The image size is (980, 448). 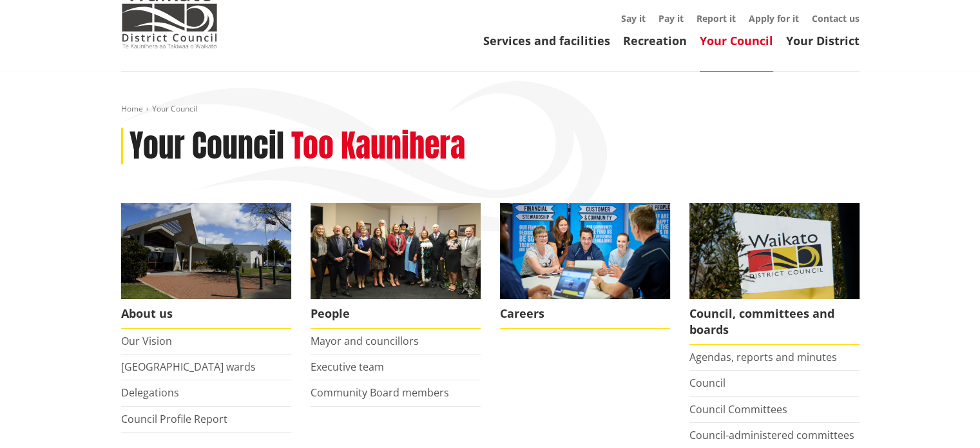 I want to click on nav: breadcrumb, so click(x=490, y=109).